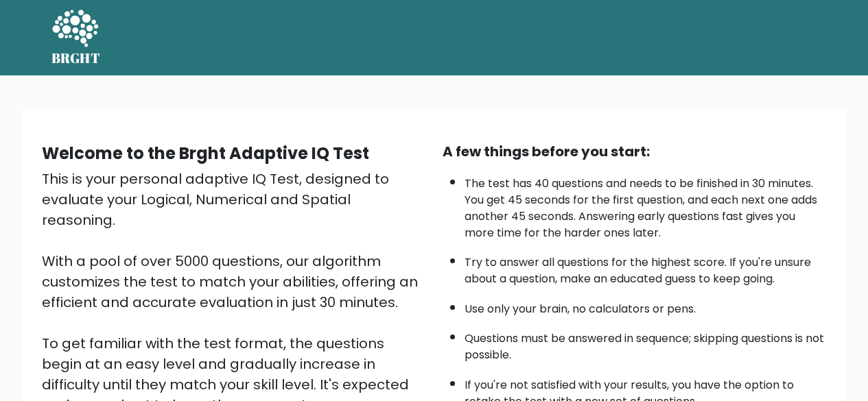 This screenshot has width=868, height=401. I want to click on li: The test has 40 questions and needs to be finished in 30 minutes. You get 45 seconds for the firs..., so click(646, 206).